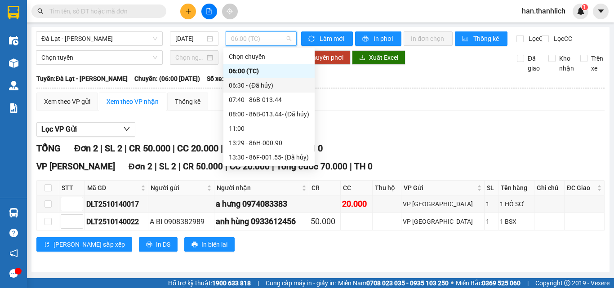 This screenshot has height=288, width=614. I want to click on button: syncLàm mới, so click(327, 39).